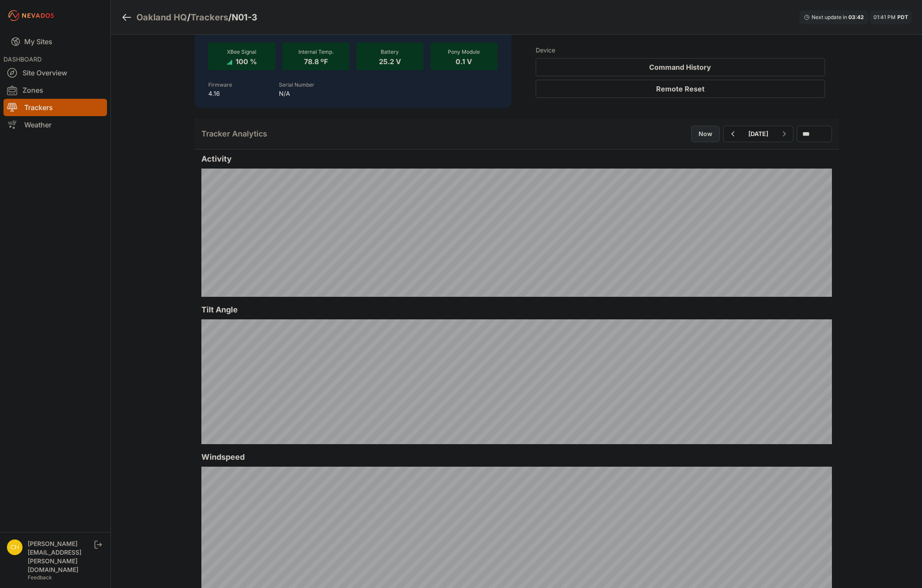  What do you see at coordinates (316, 60) in the screenshot?
I see `span: 78.8 ºF` at bounding box center [316, 60].